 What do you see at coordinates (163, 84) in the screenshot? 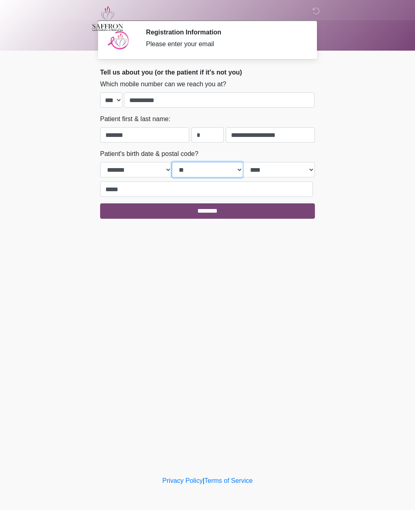
I see `label: Which mobile number can we reach you at?` at bounding box center [163, 84].